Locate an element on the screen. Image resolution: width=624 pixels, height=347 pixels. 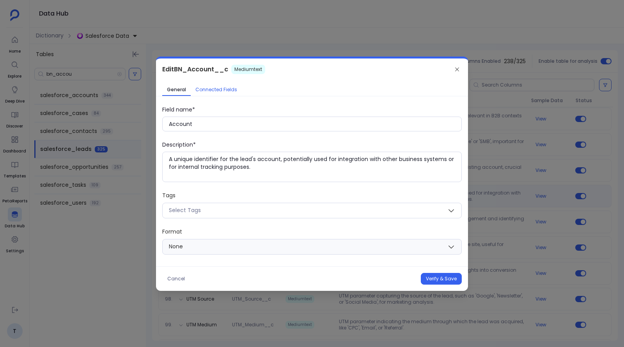
span: Select Tags is located at coordinates (185, 210).